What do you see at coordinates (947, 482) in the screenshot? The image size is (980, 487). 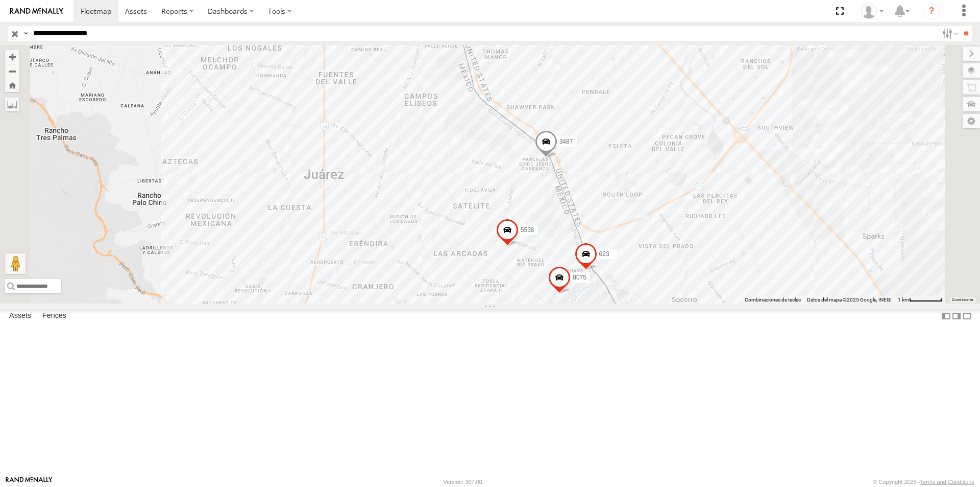 I see `a: Terms and Conditions` at bounding box center [947, 482].